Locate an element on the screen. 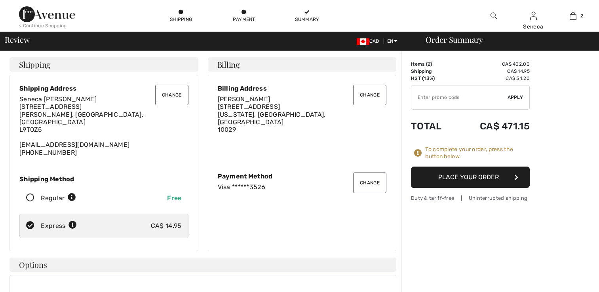  span: Billing is located at coordinates (228, 65).